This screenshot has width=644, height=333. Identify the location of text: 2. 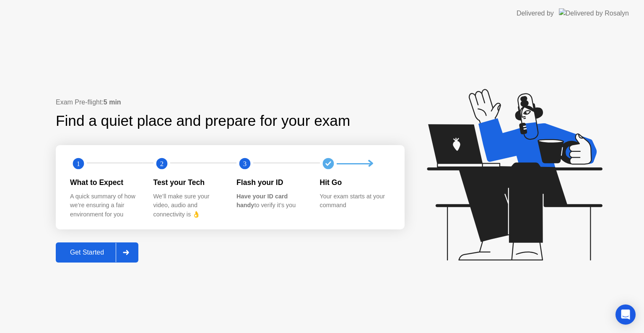
(161, 164).